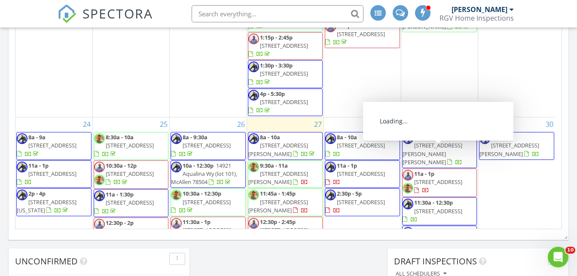 This screenshot has width=577, height=276. I want to click on span: 1:15p - 2:45p, so click(276, 37).